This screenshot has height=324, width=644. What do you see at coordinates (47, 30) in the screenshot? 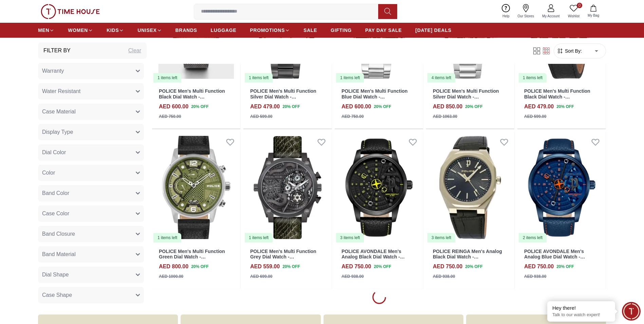
I see `a: MEN` at bounding box center [47, 30].